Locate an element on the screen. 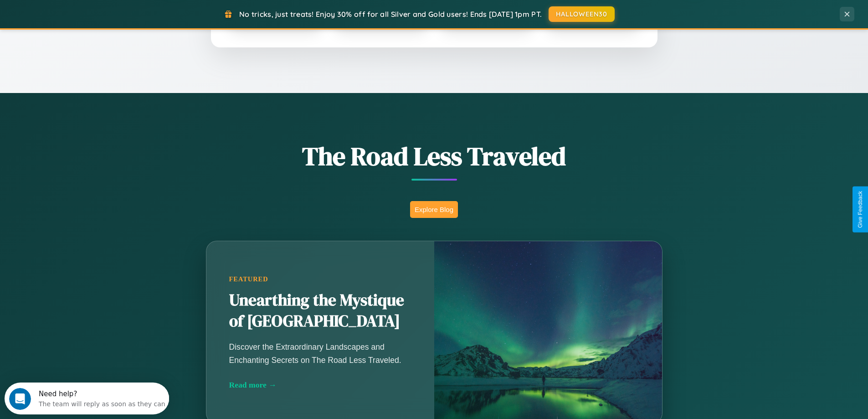  div: Read more → is located at coordinates (320, 385).